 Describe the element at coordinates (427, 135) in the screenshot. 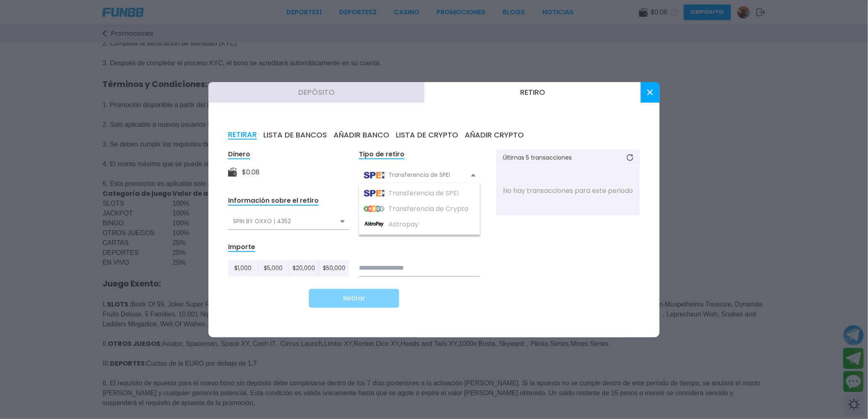

I see `button: LISTA DE CRYPTO` at that location.